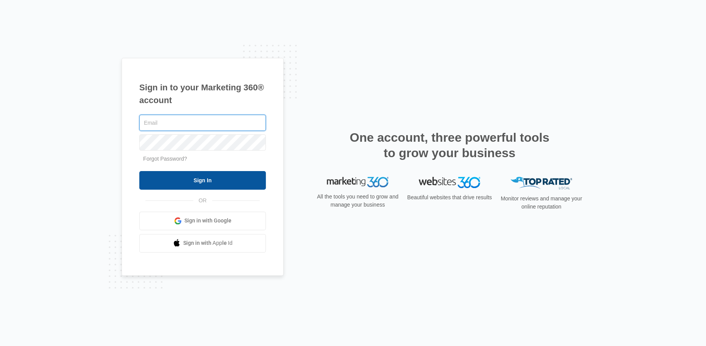 This screenshot has width=706, height=346. Describe the element at coordinates (449, 182) in the screenshot. I see `img: Websites 360` at that location.